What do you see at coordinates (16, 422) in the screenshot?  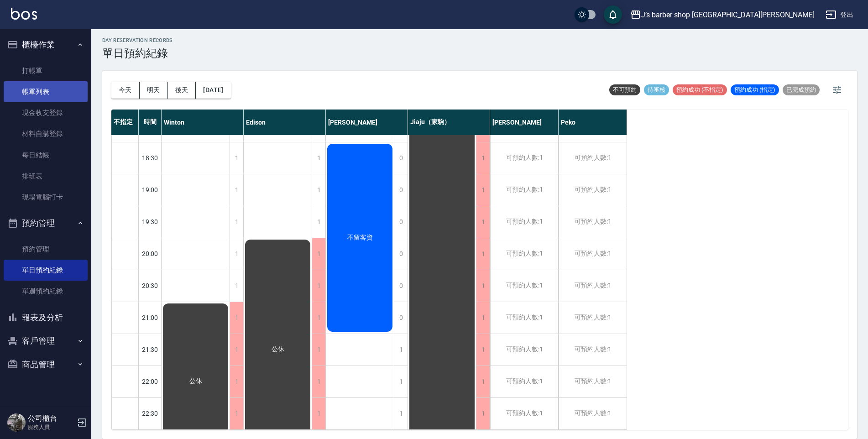 I see `img: Person` at bounding box center [16, 422].